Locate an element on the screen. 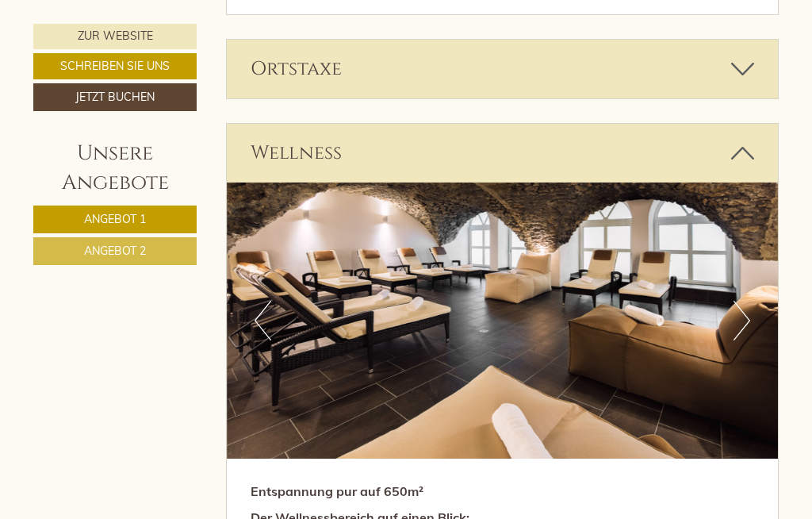  a: Jetzt buchen is located at coordinates (115, 97).